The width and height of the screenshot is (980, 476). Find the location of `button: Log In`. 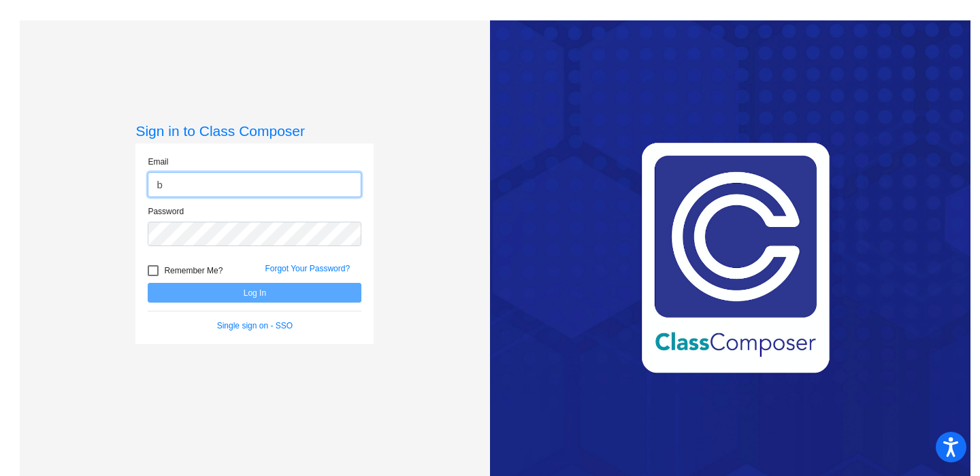

button: Log In is located at coordinates (254, 292).